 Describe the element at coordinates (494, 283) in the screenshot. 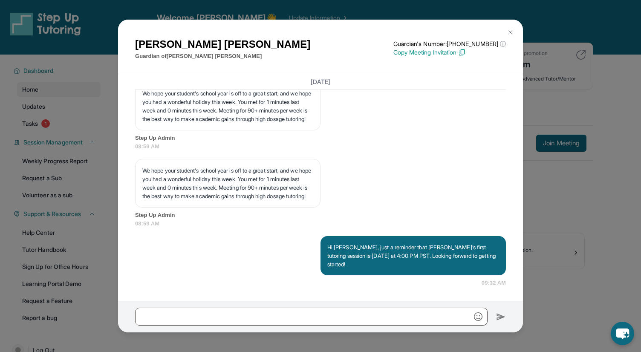

I see `span: 09:32 AM` at that location.